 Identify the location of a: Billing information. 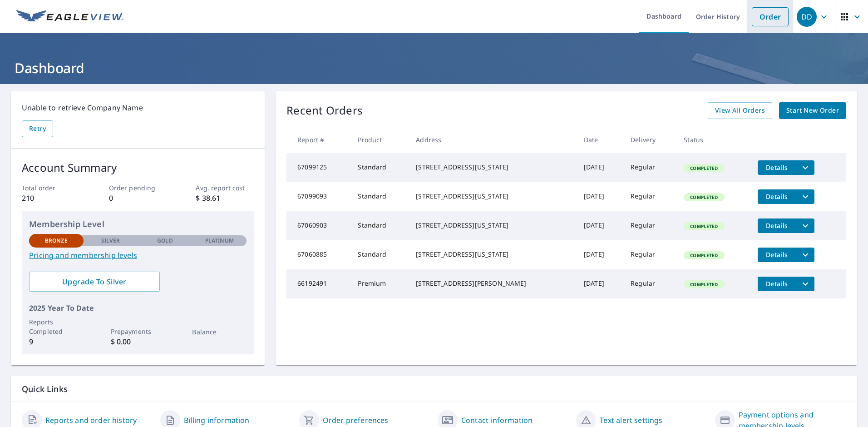
(216, 420).